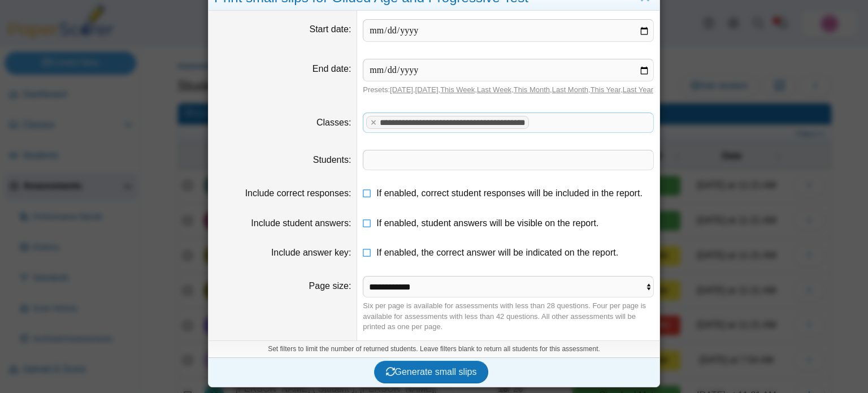 This screenshot has width=868, height=393. I want to click on a: This Year, so click(606, 90).